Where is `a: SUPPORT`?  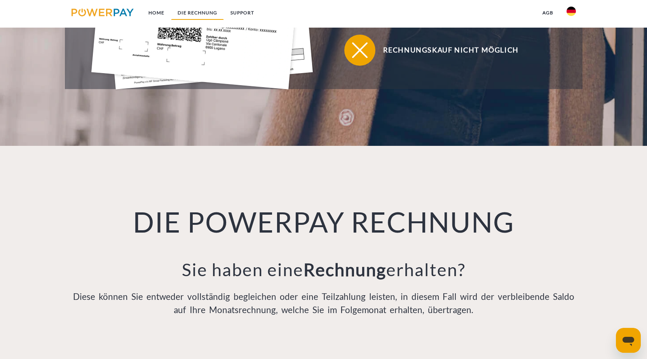 a: SUPPORT is located at coordinates (242, 13).